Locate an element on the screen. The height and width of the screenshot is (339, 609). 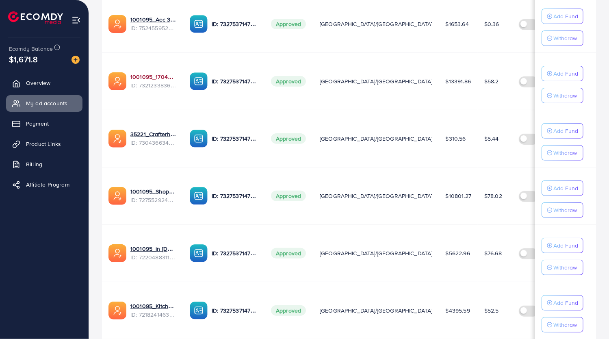
span: $5622.96 is located at coordinates (458, 253).